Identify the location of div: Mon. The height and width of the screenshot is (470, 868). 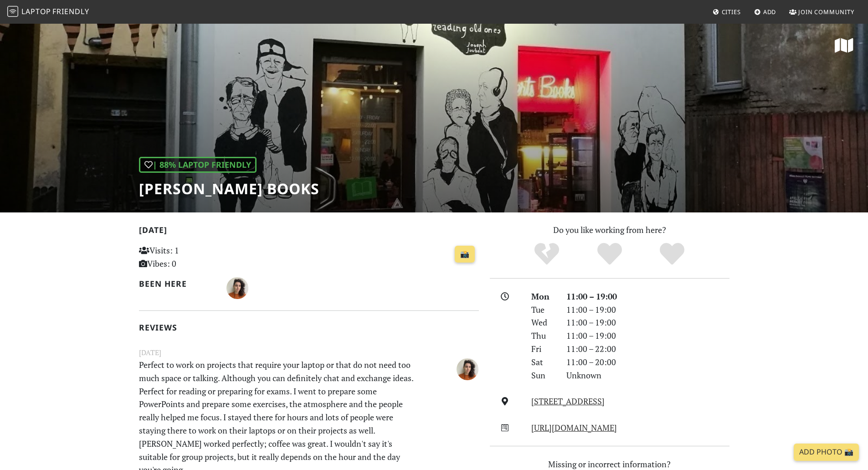
(543, 296).